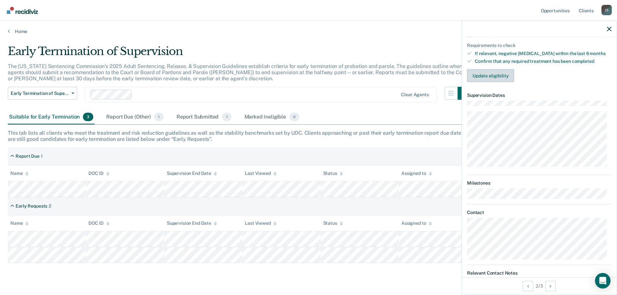  Describe the element at coordinates (135, 117) in the screenshot. I see `div: Report Due (Other)` at that location.